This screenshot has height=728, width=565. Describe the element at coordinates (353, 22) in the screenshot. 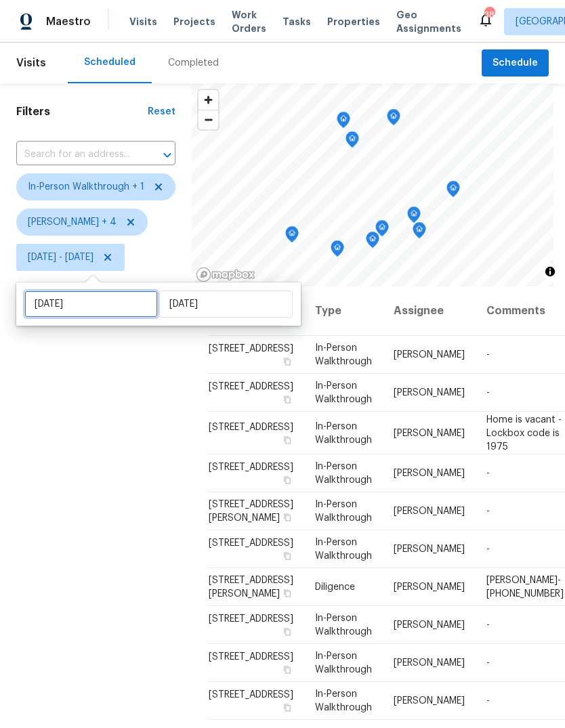

I see `span: Properties` at that location.